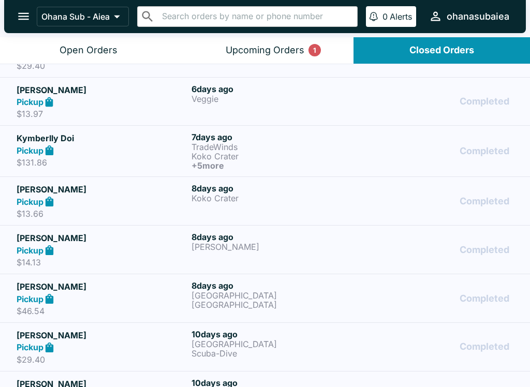  Describe the element at coordinates (255, 17) in the screenshot. I see `input: Search orders by name or phone number` at that location.